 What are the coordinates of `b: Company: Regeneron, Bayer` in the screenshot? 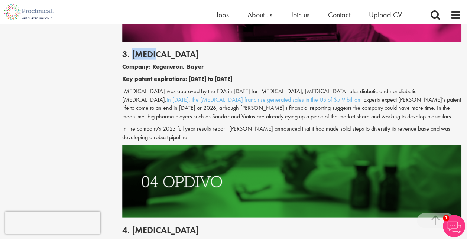 It's located at (163, 67).